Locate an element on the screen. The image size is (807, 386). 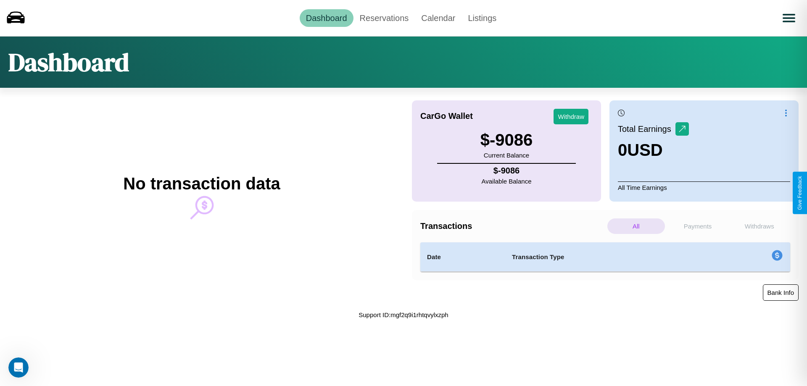
h3: 0 USD is located at coordinates (653, 150).